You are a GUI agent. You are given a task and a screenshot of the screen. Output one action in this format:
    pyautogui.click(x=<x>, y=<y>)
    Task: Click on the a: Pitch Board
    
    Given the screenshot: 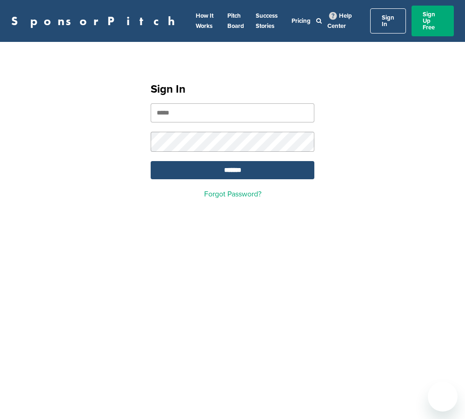 What is the action you would take?
    pyautogui.click(x=236, y=21)
    